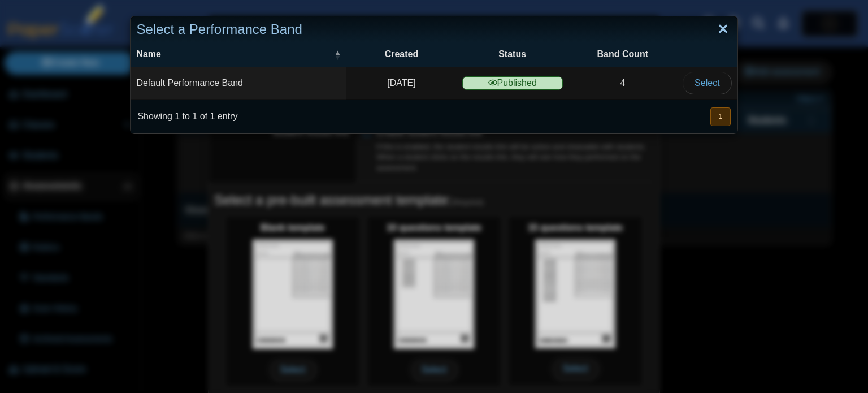 The image size is (868, 393). Describe the element at coordinates (720, 116) in the screenshot. I see `button: 1` at that location.